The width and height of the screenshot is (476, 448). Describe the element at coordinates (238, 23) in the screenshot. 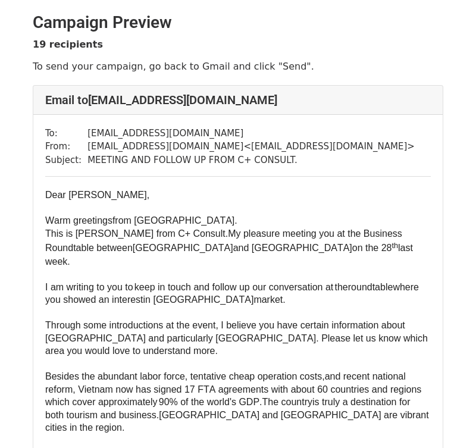

I see `h2: Campaign Preview` at that location.